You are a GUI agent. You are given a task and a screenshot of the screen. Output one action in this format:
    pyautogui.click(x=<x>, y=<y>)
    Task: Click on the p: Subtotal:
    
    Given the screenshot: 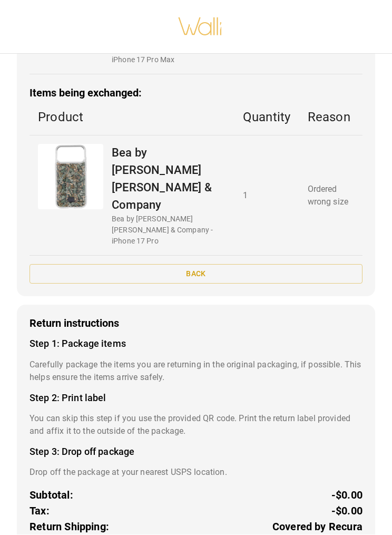 What is the action you would take?
    pyautogui.click(x=51, y=495)
    